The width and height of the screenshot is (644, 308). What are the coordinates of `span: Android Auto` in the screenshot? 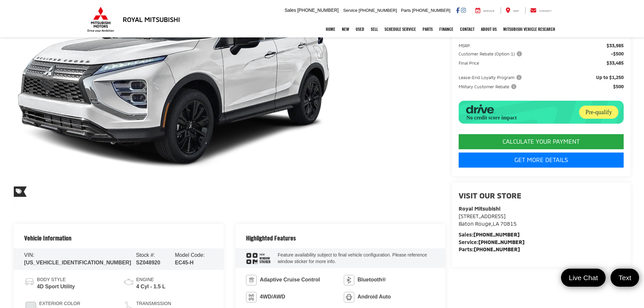 It's located at (374, 297).